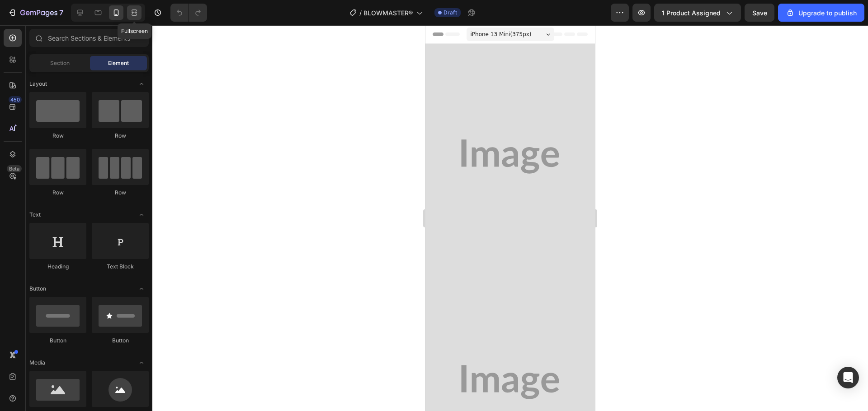 The width and height of the screenshot is (868, 411). What do you see at coordinates (38, 84) in the screenshot?
I see `span: Layout` at bounding box center [38, 84].